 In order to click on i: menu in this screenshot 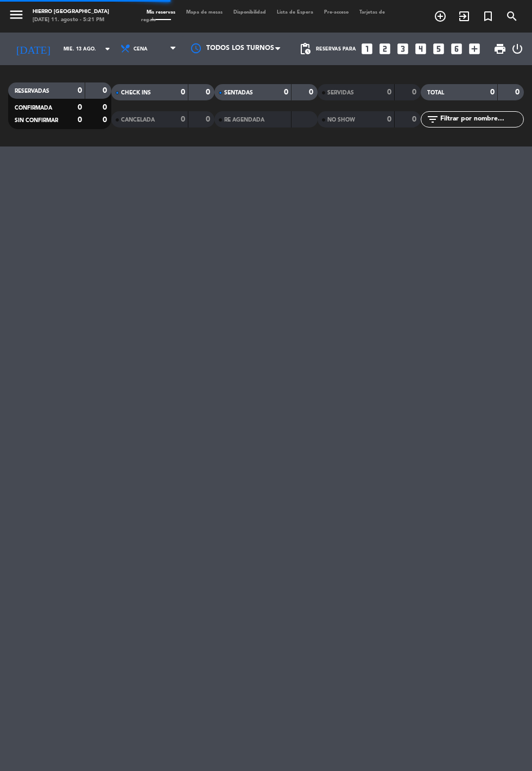, I will do `click(17, 15)`.